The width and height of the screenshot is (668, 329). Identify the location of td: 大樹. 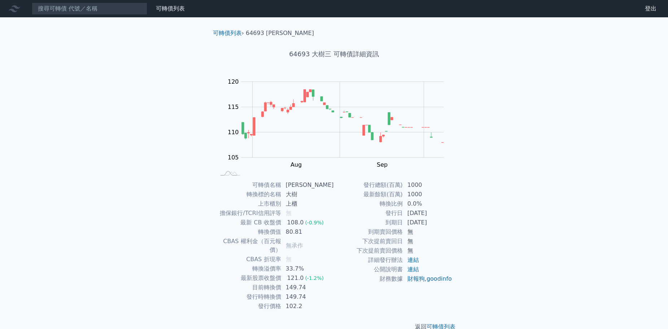
(308, 194).